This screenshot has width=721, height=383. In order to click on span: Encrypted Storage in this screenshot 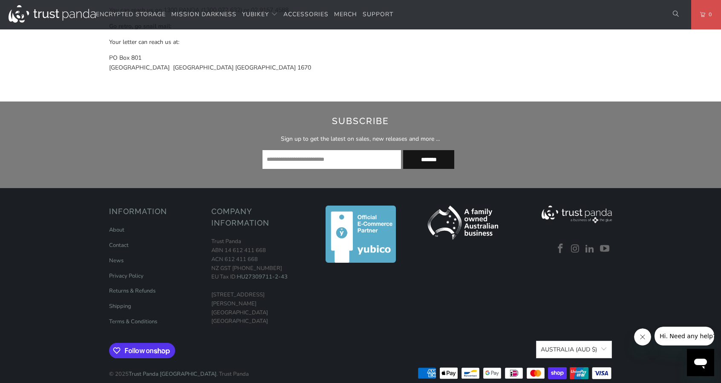, I will do `click(131, 14)`.